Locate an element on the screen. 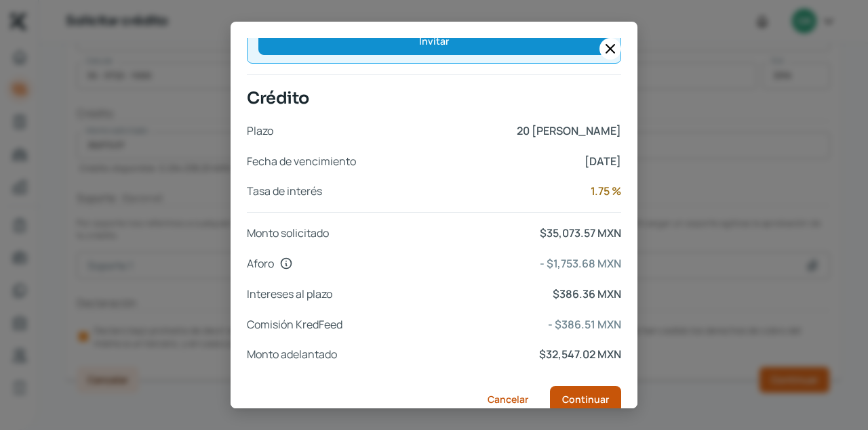  span: Monto solicitado is located at coordinates (287, 233).